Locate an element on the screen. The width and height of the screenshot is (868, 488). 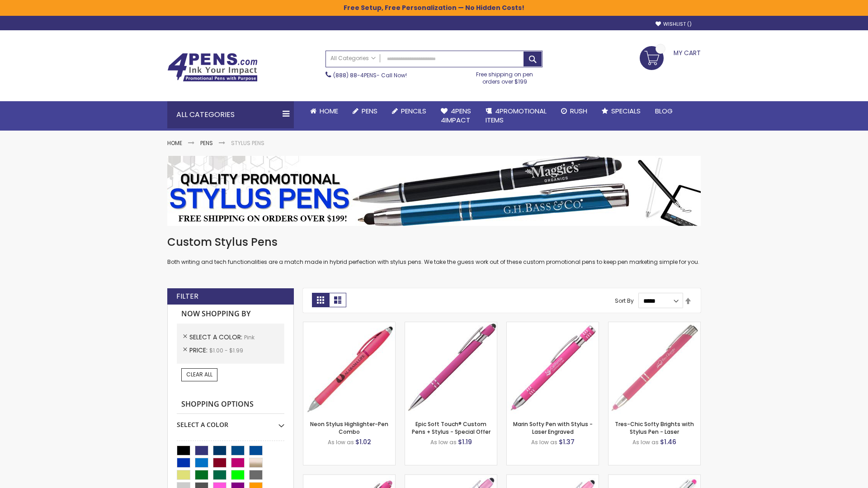
a: Neon Stylus Highlighter-Pen Combo is located at coordinates (349, 427).